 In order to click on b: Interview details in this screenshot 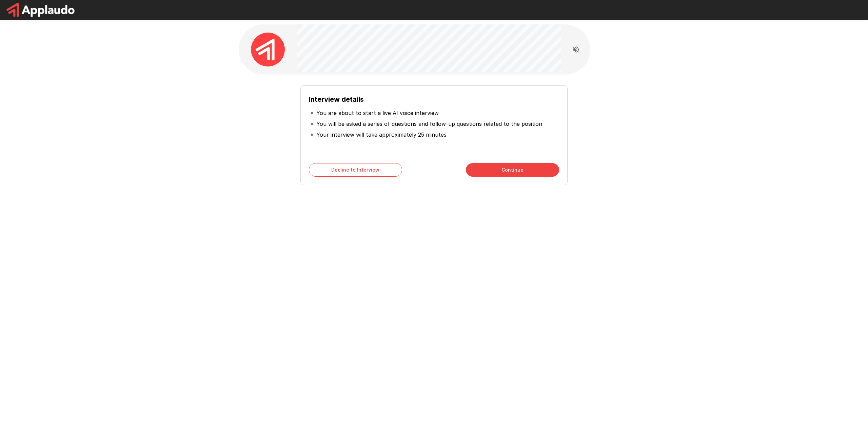, I will do `click(336, 99)`.